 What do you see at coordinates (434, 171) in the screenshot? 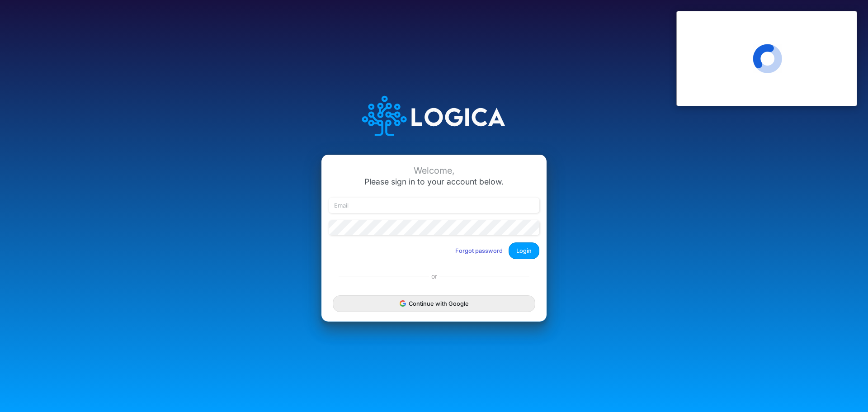
I see `div: Welcome,` at bounding box center [434, 171].